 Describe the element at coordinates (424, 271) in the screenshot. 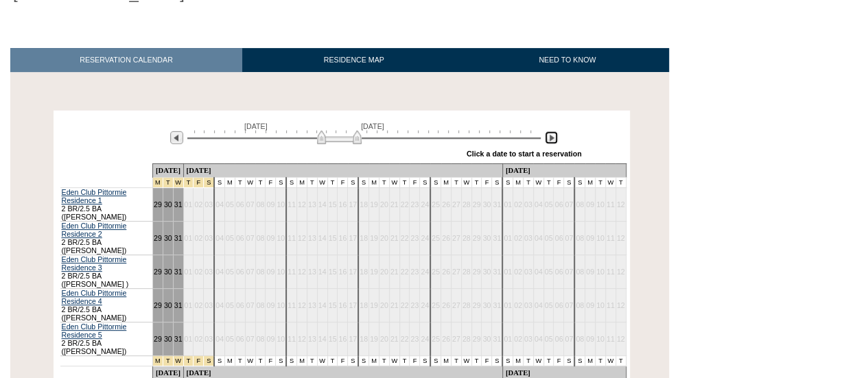

I see `td: 24` at that location.